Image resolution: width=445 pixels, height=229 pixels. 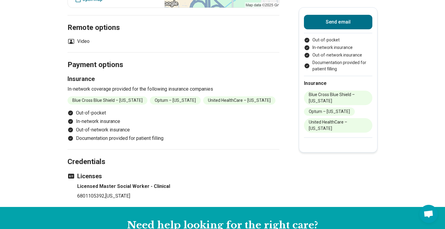 What do you see at coordinates (78, 41) in the screenshot?
I see `li: Video` at bounding box center [78, 41].